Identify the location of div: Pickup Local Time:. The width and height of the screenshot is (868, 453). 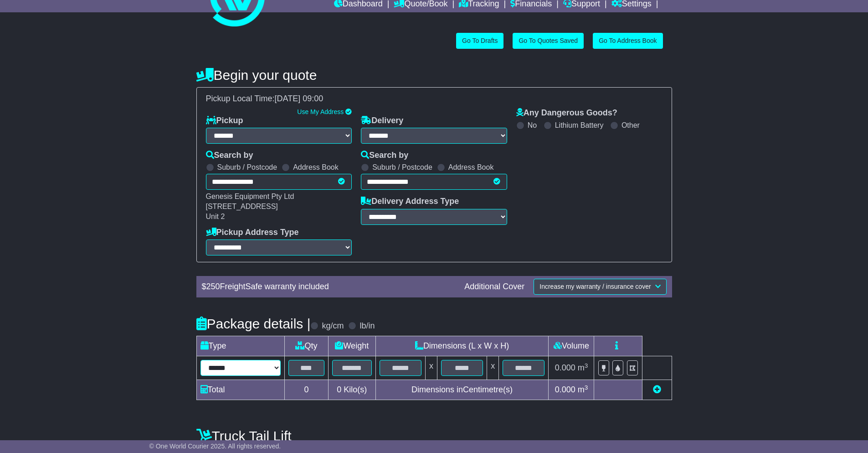
(434, 99).